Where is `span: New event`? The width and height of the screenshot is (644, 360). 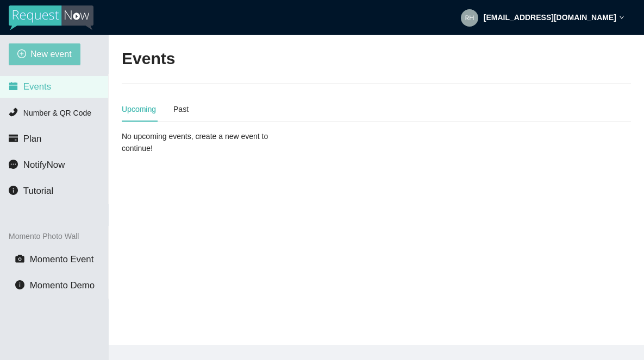 span: New event is located at coordinates (51, 54).